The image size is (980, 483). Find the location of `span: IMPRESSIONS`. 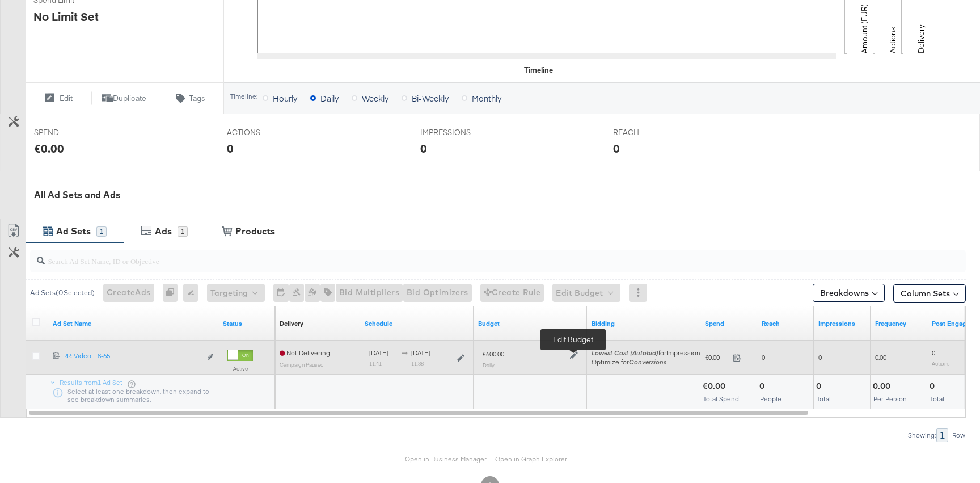

span: IMPRESSIONS is located at coordinates (463, 132).